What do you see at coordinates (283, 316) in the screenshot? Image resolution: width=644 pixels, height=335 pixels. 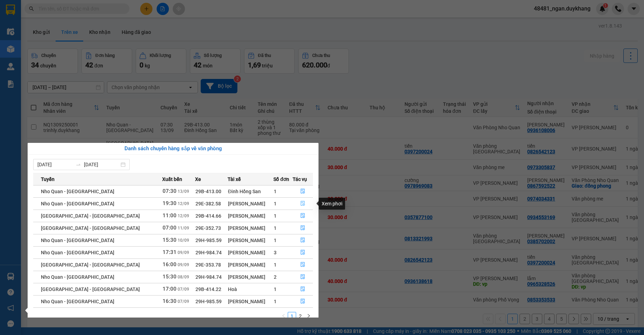 I see `li: Previous Page` at bounding box center [283, 316].